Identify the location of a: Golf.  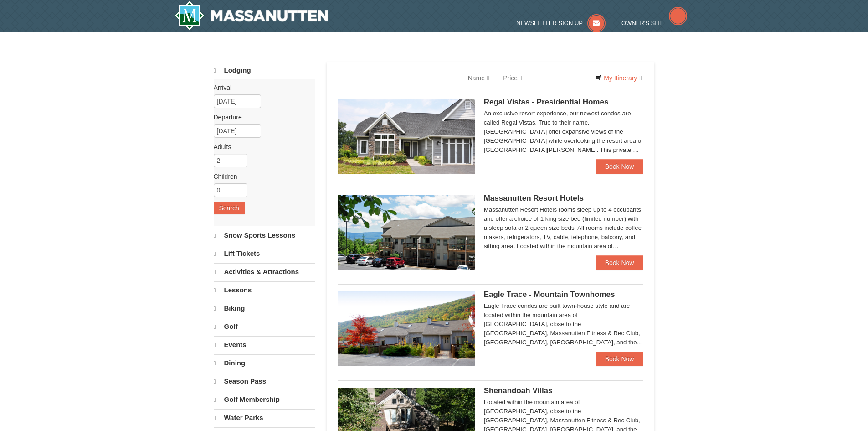
(264, 326).